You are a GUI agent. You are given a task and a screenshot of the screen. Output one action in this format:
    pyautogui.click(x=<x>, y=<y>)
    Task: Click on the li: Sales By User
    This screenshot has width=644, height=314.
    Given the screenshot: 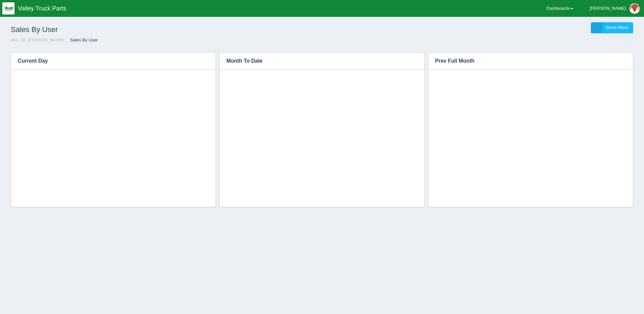 What is the action you would take?
    pyautogui.click(x=81, y=40)
    